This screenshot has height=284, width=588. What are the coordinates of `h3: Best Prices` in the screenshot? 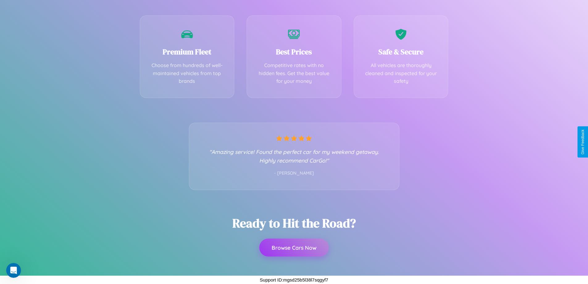 It's located at (294, 52).